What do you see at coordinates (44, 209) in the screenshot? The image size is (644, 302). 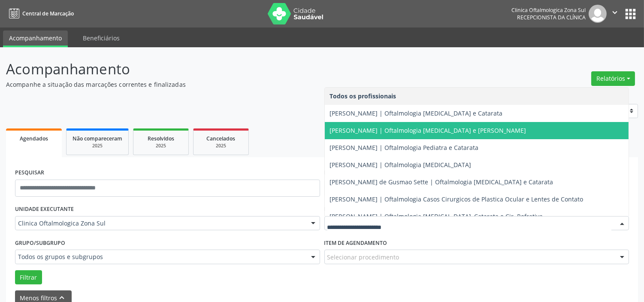 I see `label: UNIDADE EXECUTANTE` at bounding box center [44, 209].